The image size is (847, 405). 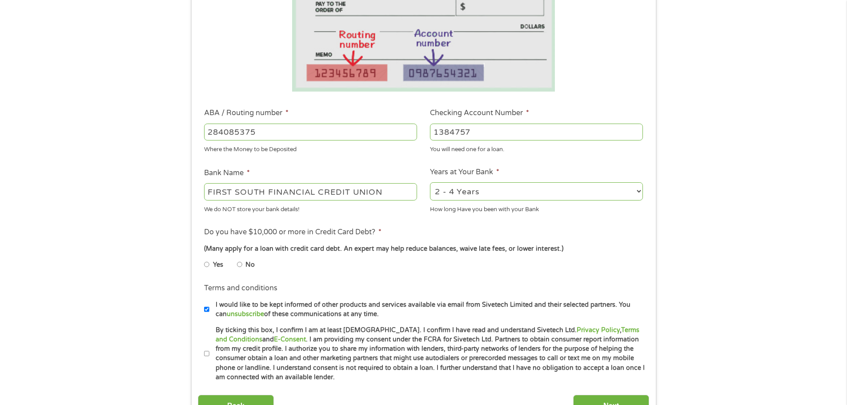 I want to click on label: Terms and conditions, so click(x=241, y=288).